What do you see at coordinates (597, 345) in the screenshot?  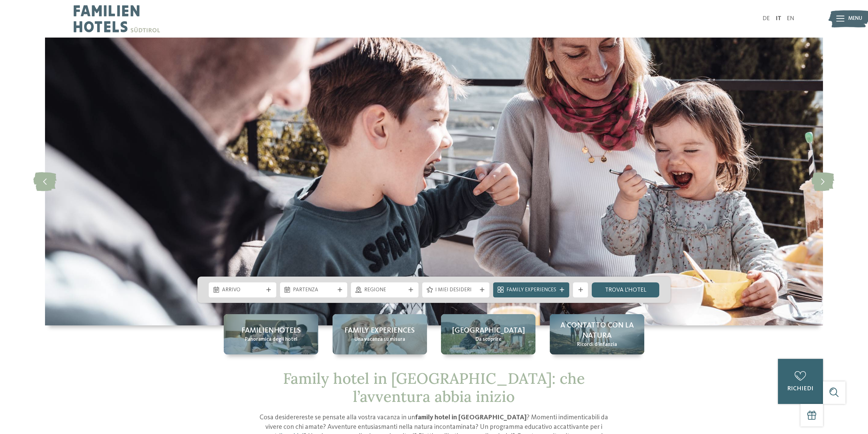 I see `span: Ricordi d’infanzia` at bounding box center [597, 345].